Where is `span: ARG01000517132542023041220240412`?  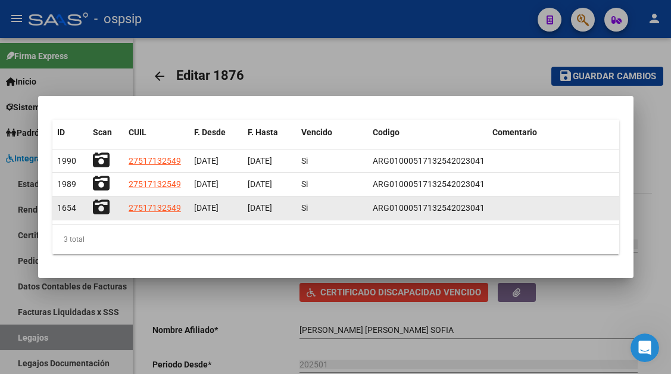 span: ARG01000517132542023041220240412 is located at coordinates (450, 208).